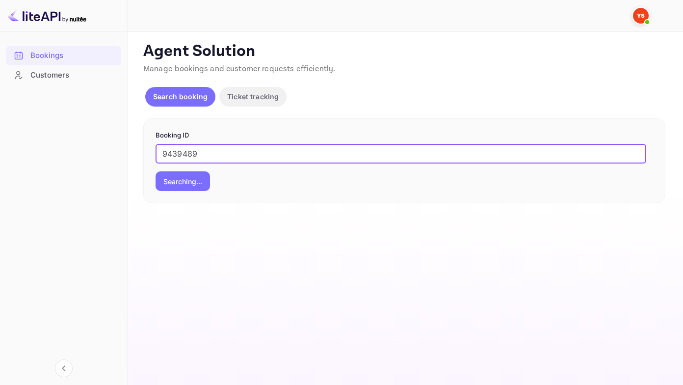  I want to click on img: LiteAPI logo, so click(47, 16).